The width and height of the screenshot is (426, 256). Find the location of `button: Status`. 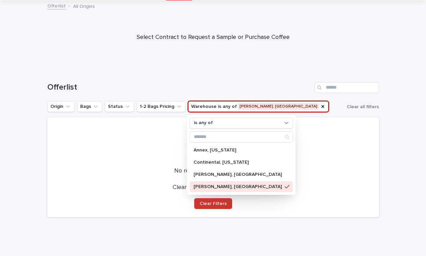

button: Status is located at coordinates (119, 107).